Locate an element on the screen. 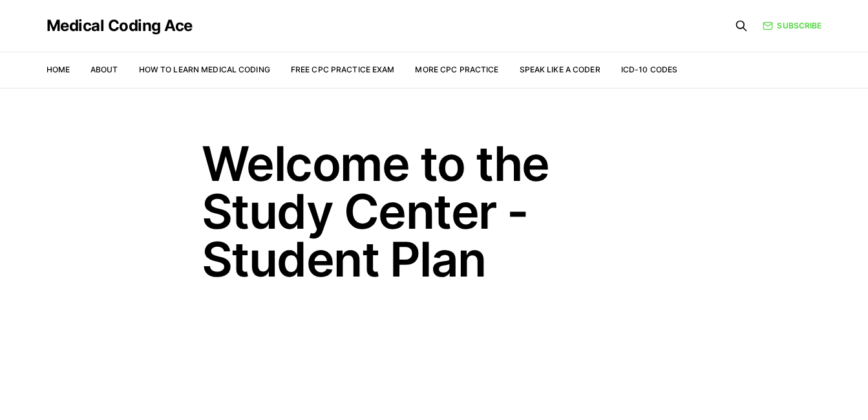 The width and height of the screenshot is (868, 420). a: About is located at coordinates (104, 69).